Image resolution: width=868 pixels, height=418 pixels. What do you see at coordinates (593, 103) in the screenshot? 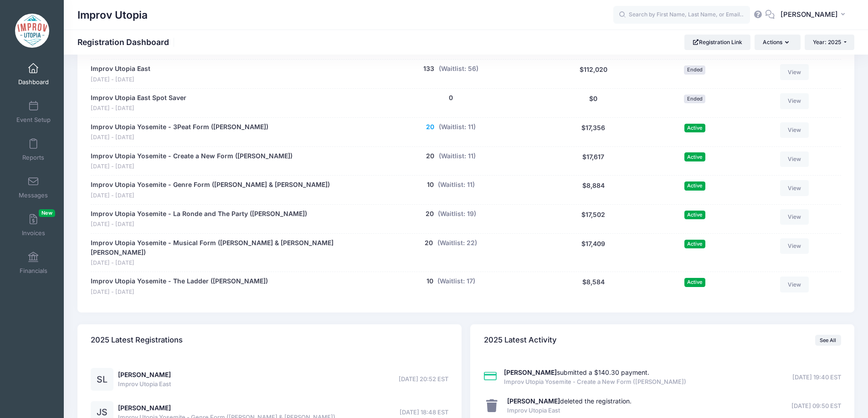
I see `div: $0` at bounding box center [593, 103].